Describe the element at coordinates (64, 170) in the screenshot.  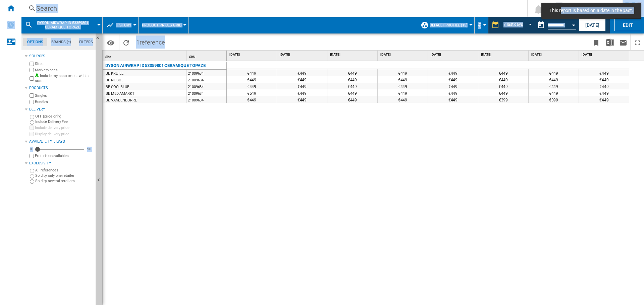
I see `label: All references` at that location.